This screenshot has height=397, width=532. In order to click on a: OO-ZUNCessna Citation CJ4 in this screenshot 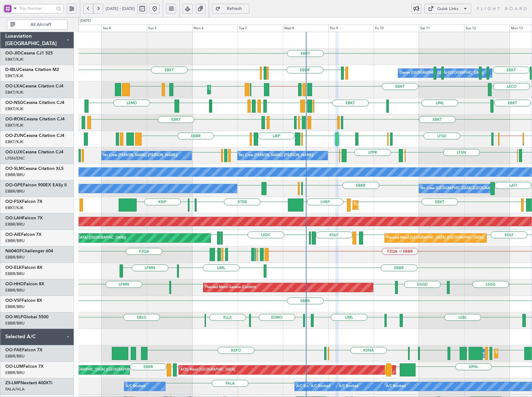, I will do `click(35, 136)`.